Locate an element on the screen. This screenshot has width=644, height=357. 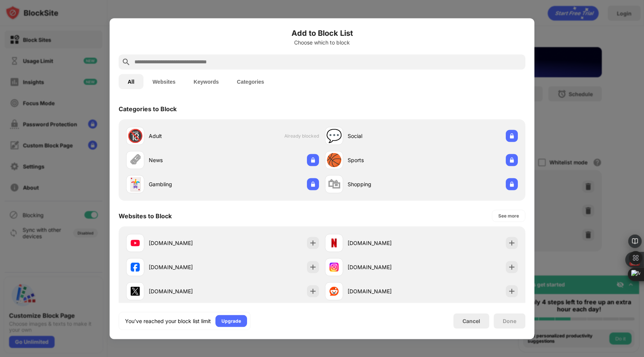
div: Shopping is located at coordinates (385, 184).